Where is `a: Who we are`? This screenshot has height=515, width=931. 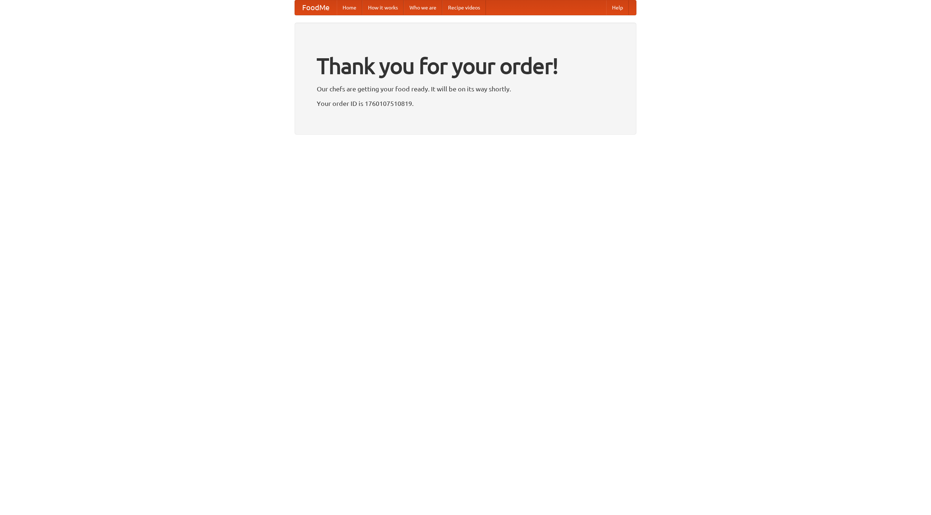
a: Who we are is located at coordinates (423, 8).